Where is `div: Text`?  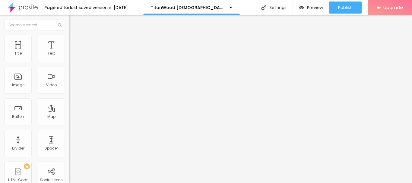
div: Text is located at coordinates (51, 53).